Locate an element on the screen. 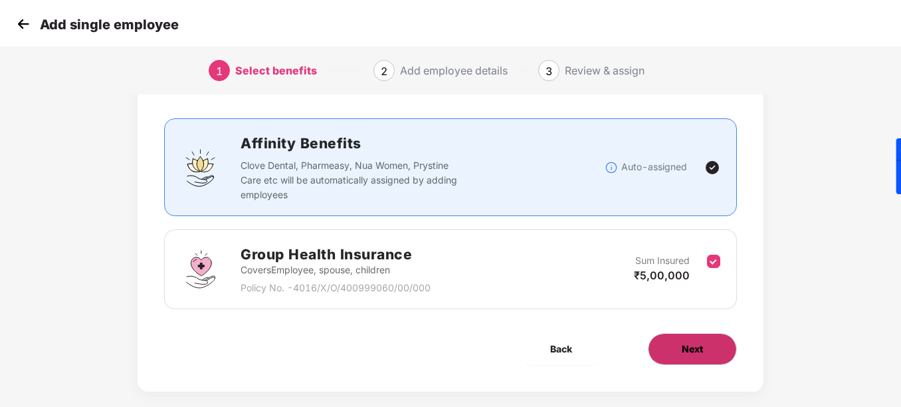 This screenshot has width=901, height=407. p: Clove Dental, Pharmeasy, Nua Women, Prystine Care etc will be automatically assigned by adding em... is located at coordinates (350, 180).